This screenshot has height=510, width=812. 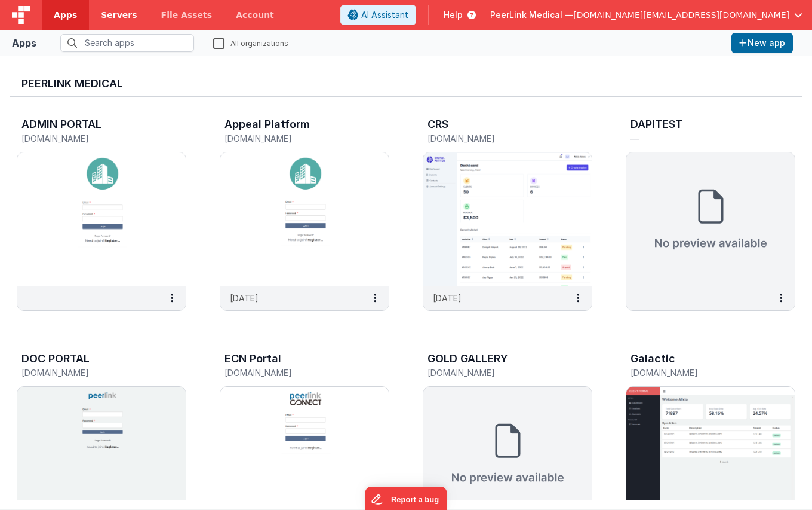 I want to click on h3: CRS, so click(x=438, y=124).